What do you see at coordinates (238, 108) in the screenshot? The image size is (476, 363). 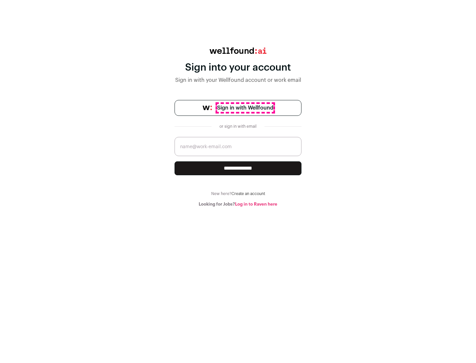 I see `a: Sign in with Wellfound` at bounding box center [238, 108].